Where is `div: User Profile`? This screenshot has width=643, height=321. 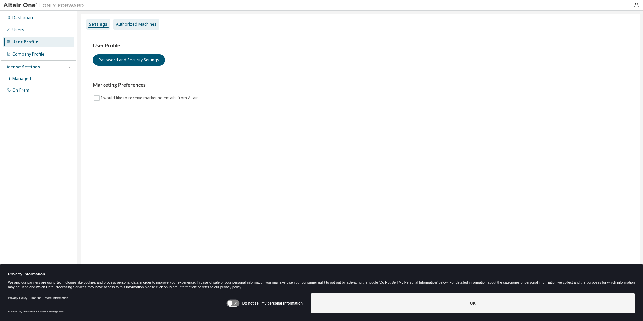 div: User Profile is located at coordinates (25, 42).